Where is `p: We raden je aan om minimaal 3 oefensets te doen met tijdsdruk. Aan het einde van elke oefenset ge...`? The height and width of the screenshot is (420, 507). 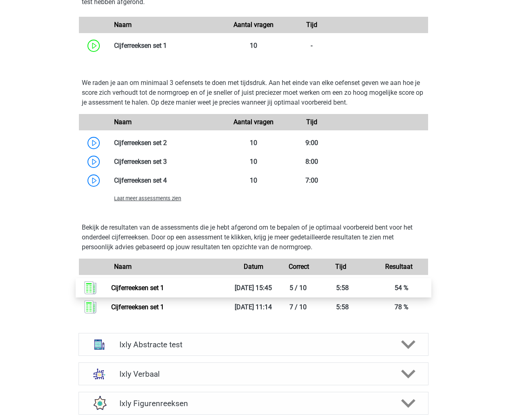 p: We raden je aan om minimaal 3 oefensets te doen met tijdsdruk. Aan het einde van elke oefenset ge... is located at coordinates (254, 93).